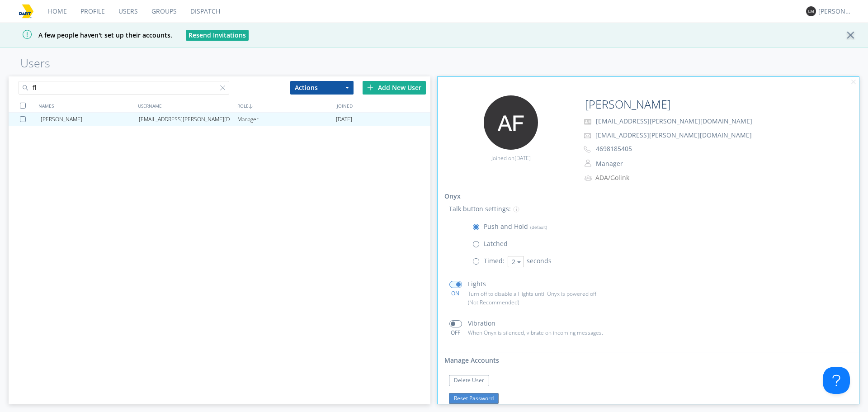 This screenshot has height=412, width=868. I want to click on input: Name, so click(654, 105).